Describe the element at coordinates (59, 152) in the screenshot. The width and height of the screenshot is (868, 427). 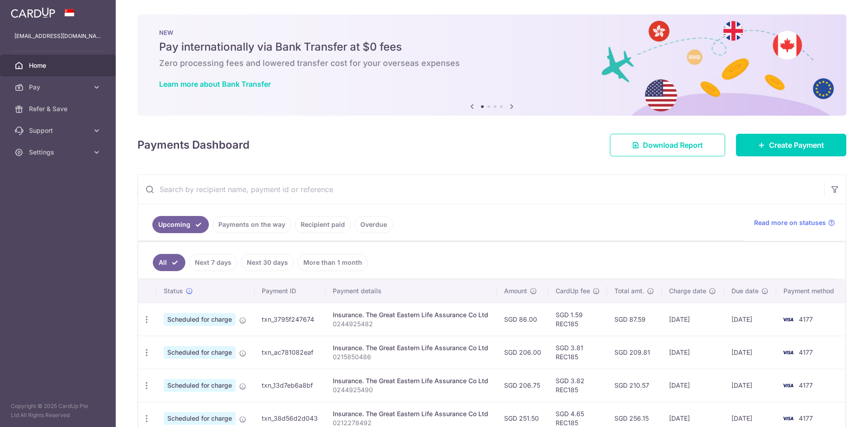
I see `span: Settings` at that location.